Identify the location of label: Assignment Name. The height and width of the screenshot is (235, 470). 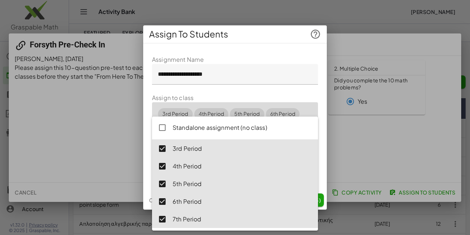
(178, 59).